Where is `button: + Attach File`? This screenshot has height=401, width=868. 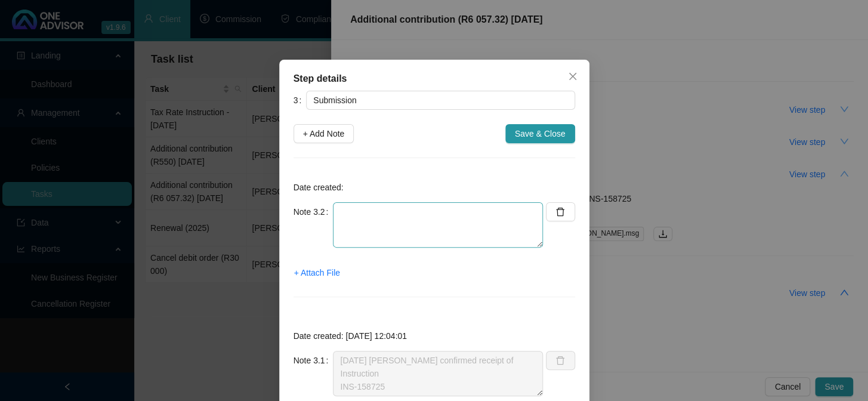
button: + Attach File is located at coordinates (317, 273).